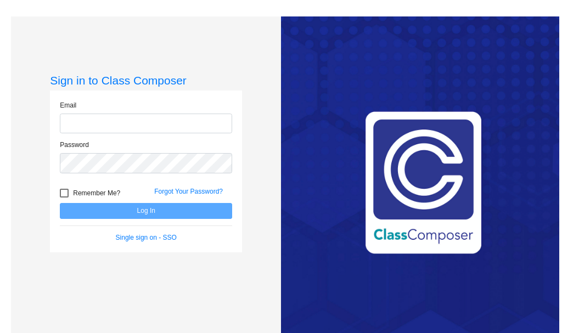 Image resolution: width=562 pixels, height=333 pixels. I want to click on a: Single sign on - SSO, so click(146, 238).